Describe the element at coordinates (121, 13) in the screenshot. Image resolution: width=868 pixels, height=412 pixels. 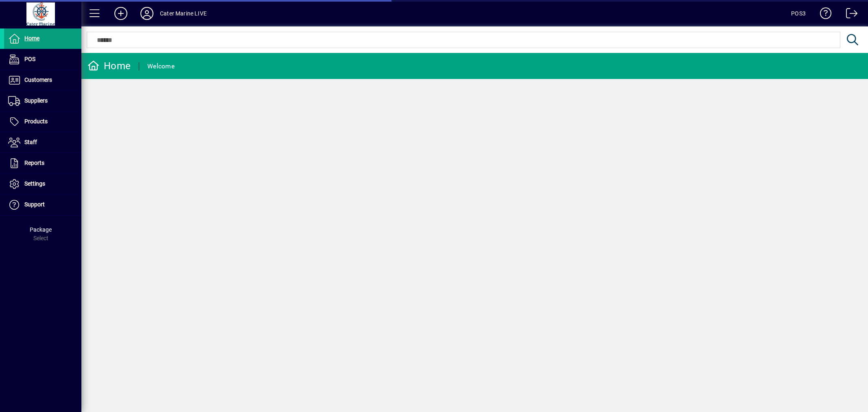
I see `button: Add` at that location.